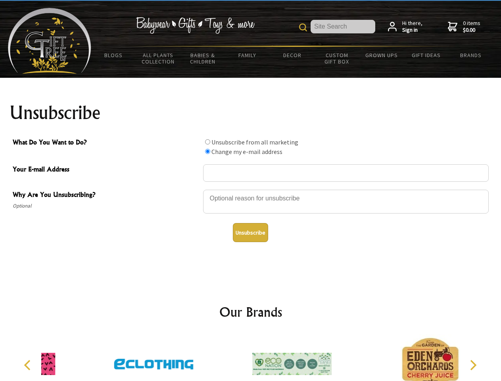 The image size is (501, 381). What do you see at coordinates (158, 58) in the screenshot?
I see `a: All Plants Collection` at bounding box center [158, 58].